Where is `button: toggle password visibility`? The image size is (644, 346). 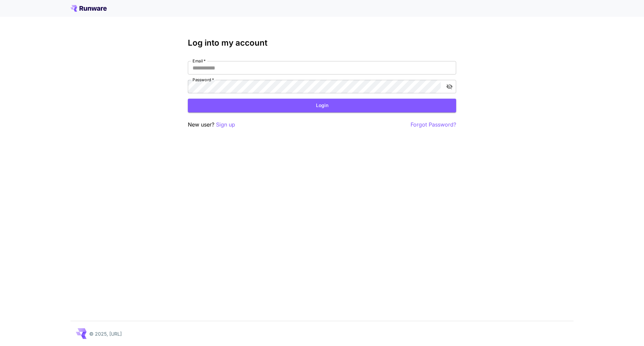 button: toggle password visibility is located at coordinates (450, 87).